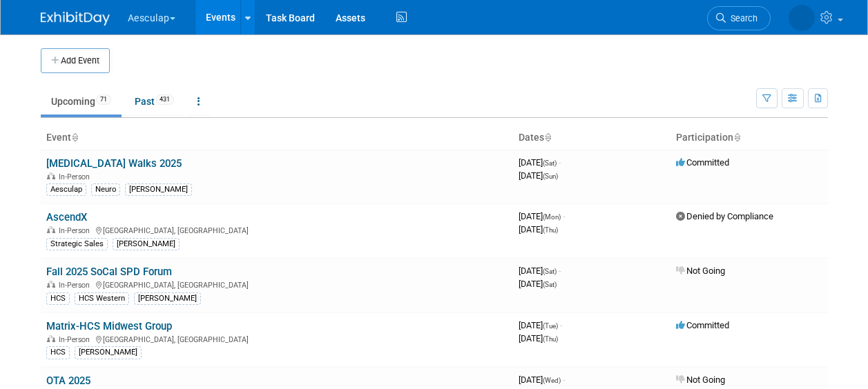 The width and height of the screenshot is (868, 389). I want to click on a: Search, so click(739, 18).